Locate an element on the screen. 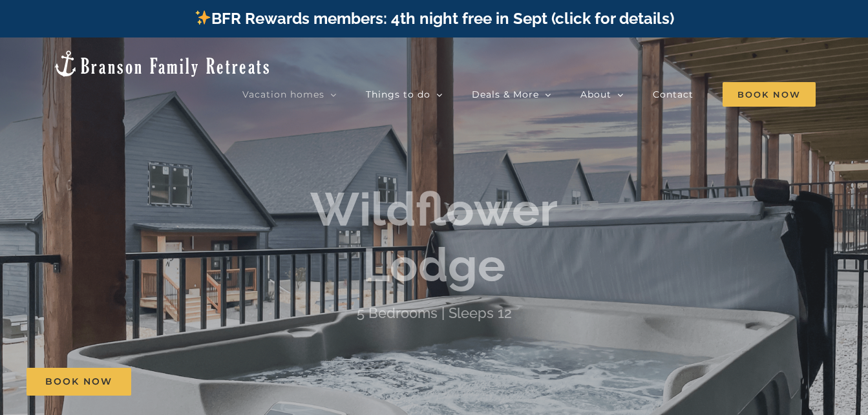 This screenshot has width=868, height=415. img: Branson Family Retreats Logo is located at coordinates (161, 63).